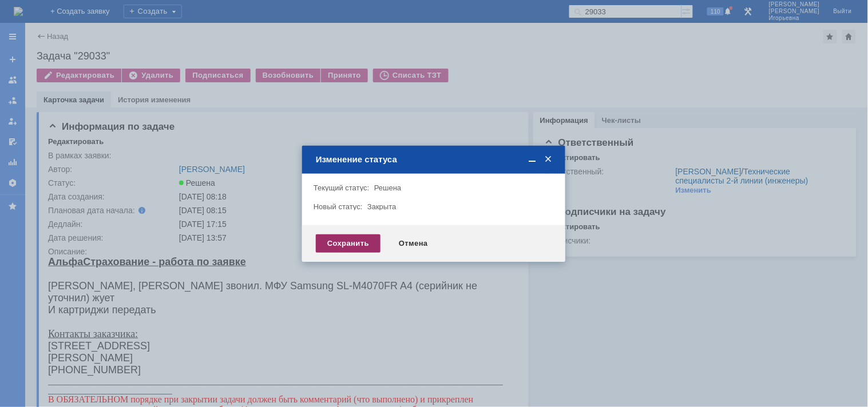  Describe the element at coordinates (532, 160) in the screenshot. I see `span: Свернуть (Ctrl + M)` at that location.